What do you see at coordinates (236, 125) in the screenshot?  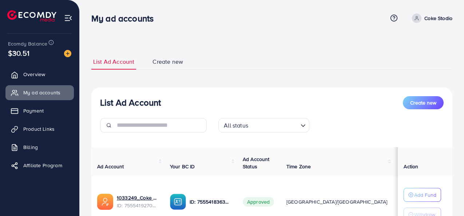 I see `span: All status` at bounding box center [236, 125].